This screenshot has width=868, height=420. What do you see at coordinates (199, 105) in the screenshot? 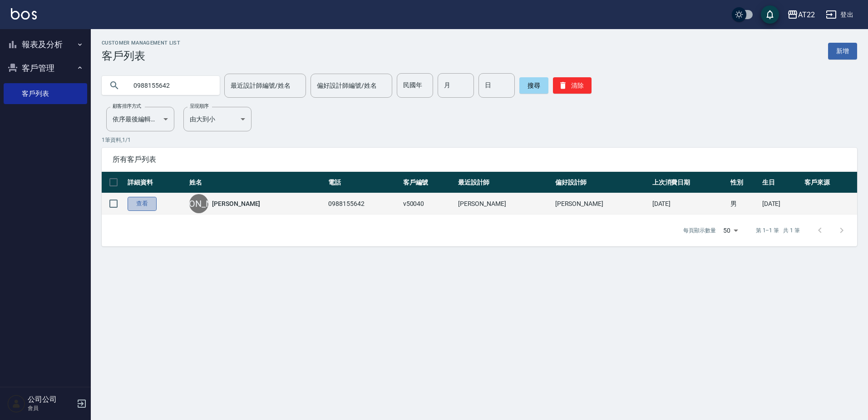
I see `label: 呈現順序` at bounding box center [199, 105].